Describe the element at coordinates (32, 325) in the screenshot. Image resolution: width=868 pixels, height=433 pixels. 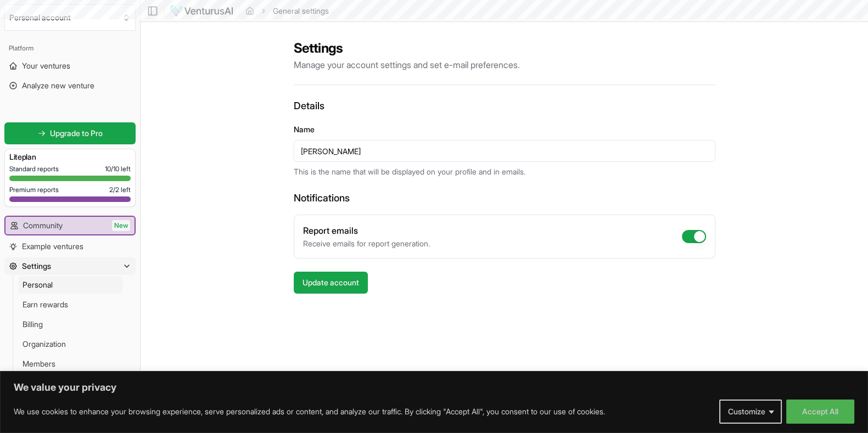
I see `span: Billing` at that location.